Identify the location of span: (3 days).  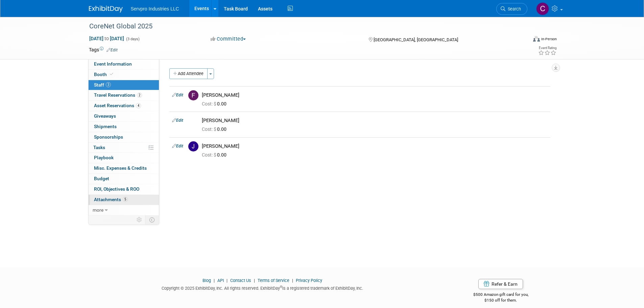
(133, 39).